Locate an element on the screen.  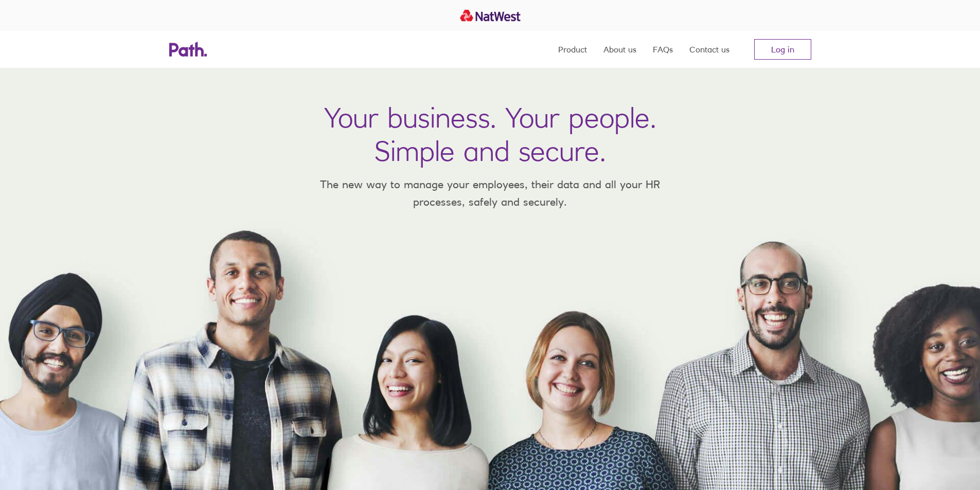
a: Log in is located at coordinates (783, 50).